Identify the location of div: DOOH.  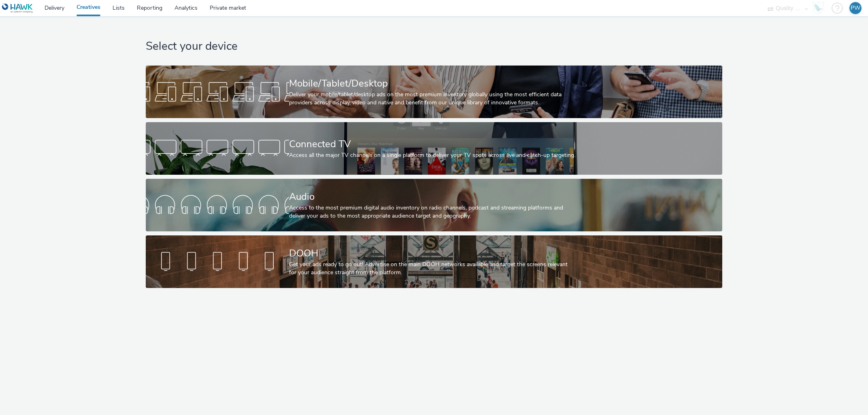
(432, 253).